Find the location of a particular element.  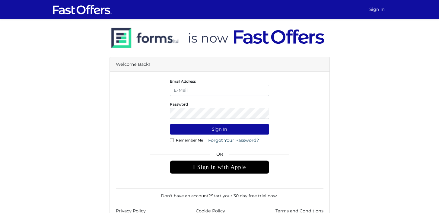

div: Don't have an account? . is located at coordinates (220, 194).